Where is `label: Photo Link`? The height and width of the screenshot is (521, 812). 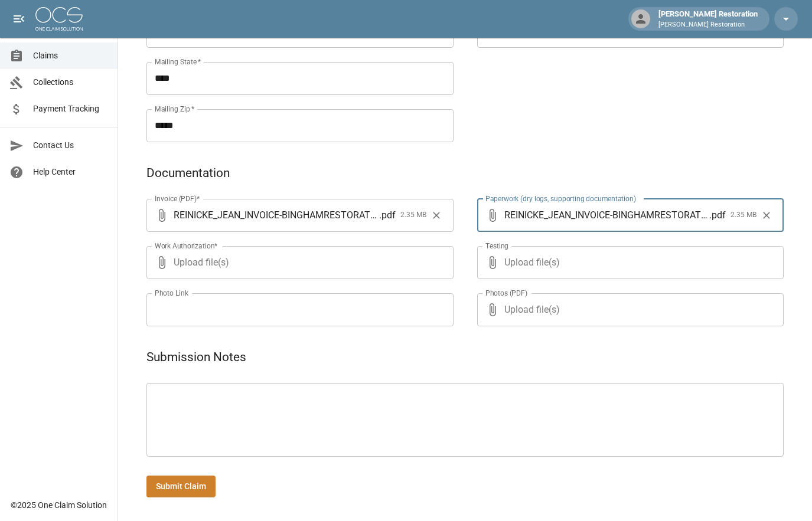
label: Photo Link is located at coordinates (171, 293).